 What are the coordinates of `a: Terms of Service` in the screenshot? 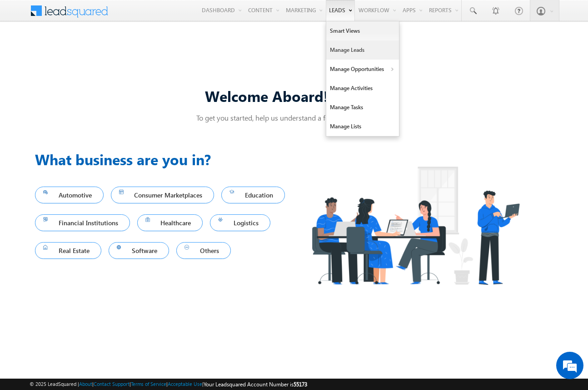 It's located at (148, 383).